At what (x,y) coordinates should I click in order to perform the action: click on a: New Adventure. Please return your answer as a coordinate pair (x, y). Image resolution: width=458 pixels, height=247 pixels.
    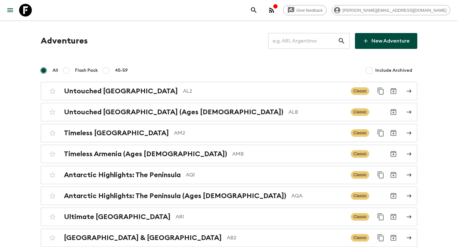
    Looking at the image, I should click on (386, 41).